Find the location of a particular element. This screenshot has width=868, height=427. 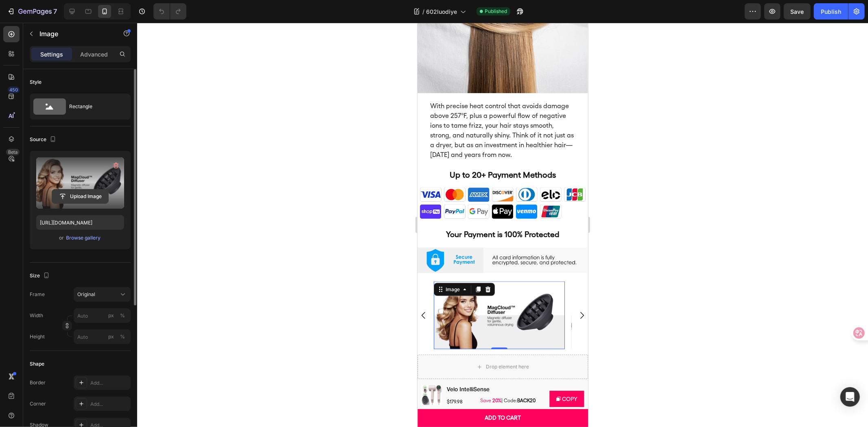

button: Original is located at coordinates (102, 294).